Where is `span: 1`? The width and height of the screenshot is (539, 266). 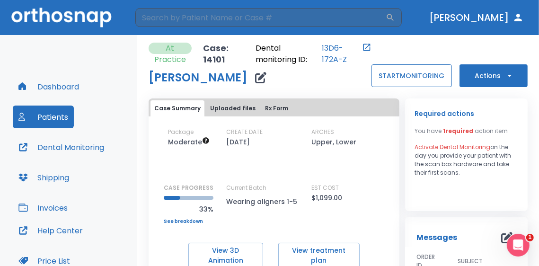 span: 1 is located at coordinates (530, 238).